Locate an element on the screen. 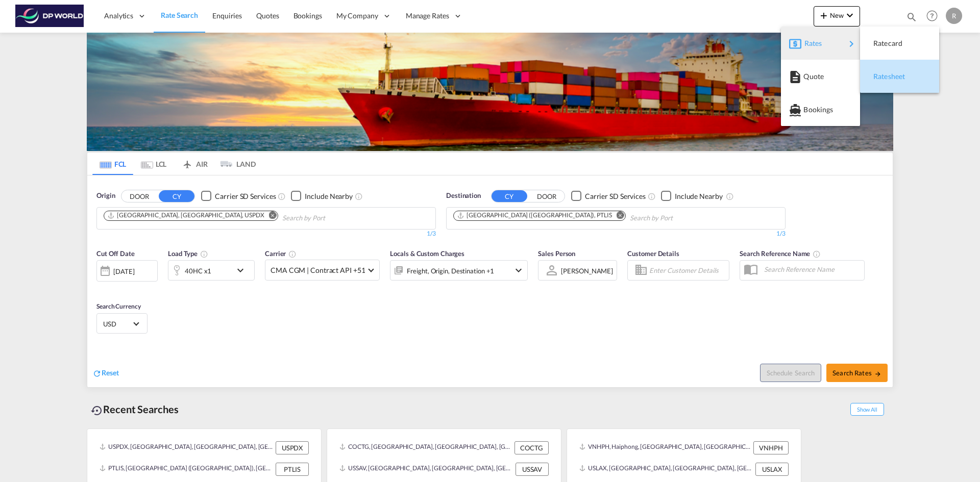 The height and width of the screenshot is (482, 980). span: Ratecard is located at coordinates (879, 43).